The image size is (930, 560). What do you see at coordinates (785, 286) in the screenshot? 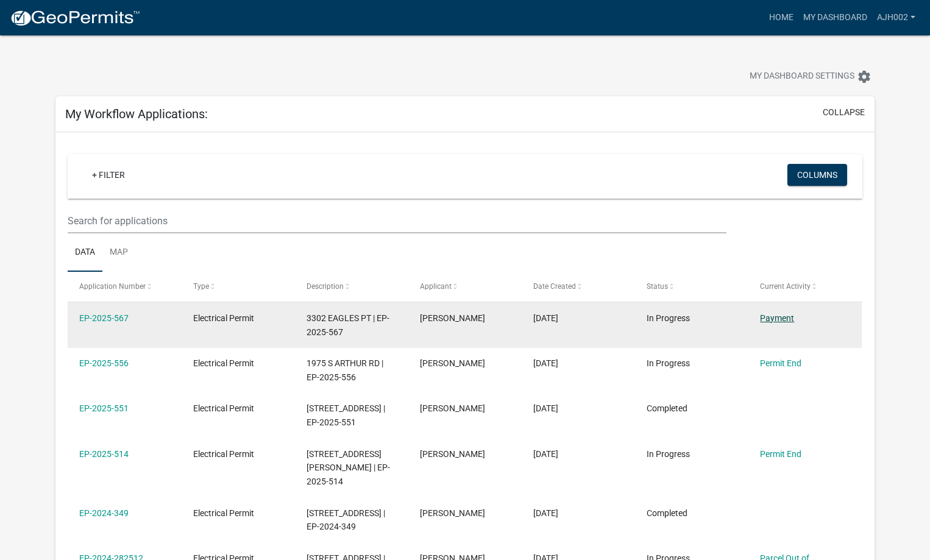
I see `span: Current Activity` at bounding box center [785, 286].